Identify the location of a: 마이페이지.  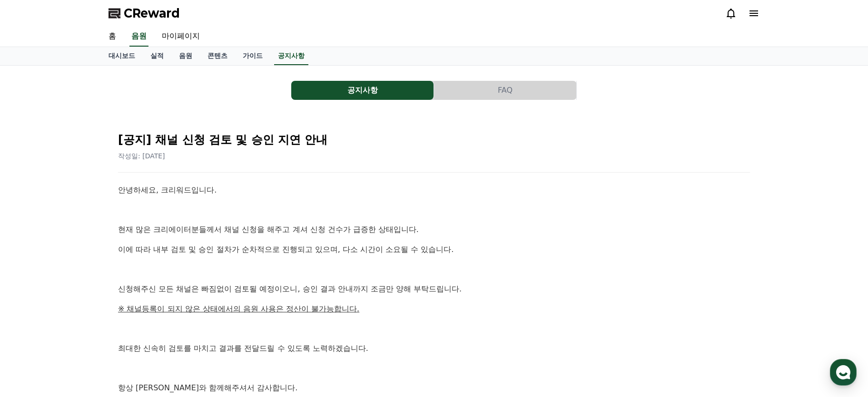
(181, 37).